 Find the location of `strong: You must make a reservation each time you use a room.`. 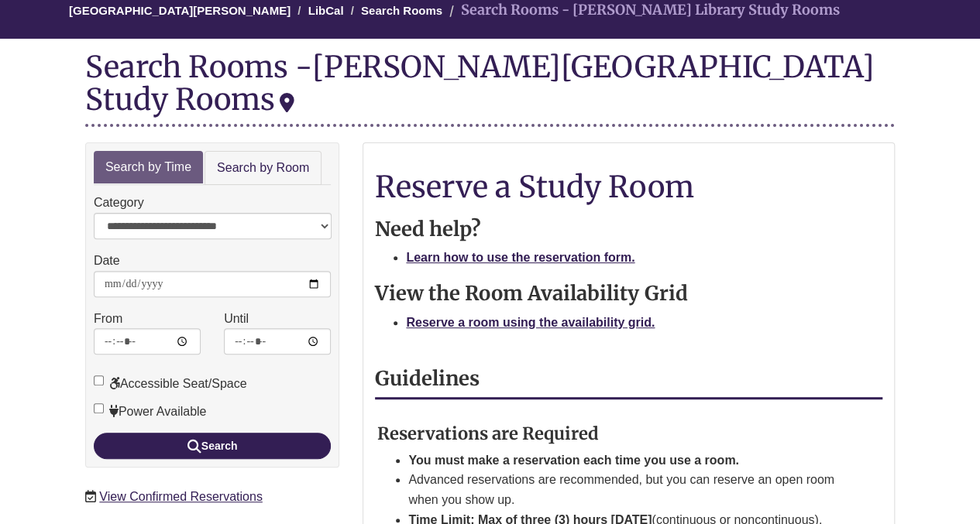

strong: You must make a reservation each time you use a room. is located at coordinates (573, 460).